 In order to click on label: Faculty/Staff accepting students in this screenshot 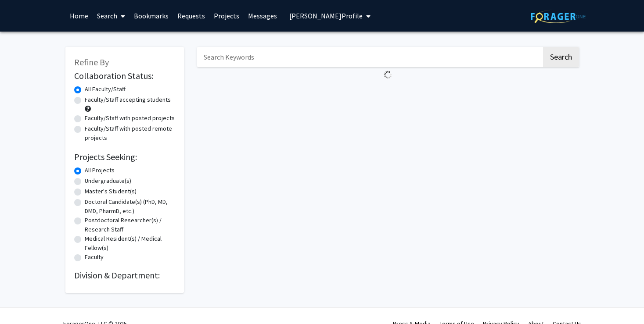, I will do `click(128, 100)`.